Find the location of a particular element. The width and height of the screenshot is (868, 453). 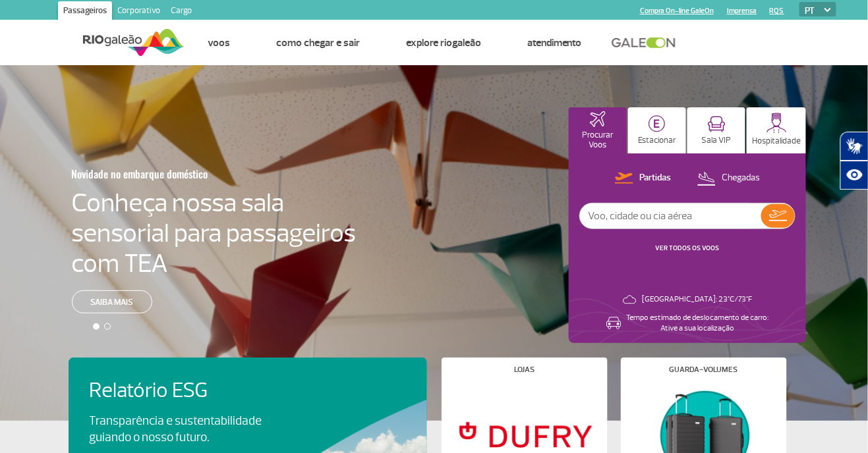

p: Partidas is located at coordinates (656, 178).